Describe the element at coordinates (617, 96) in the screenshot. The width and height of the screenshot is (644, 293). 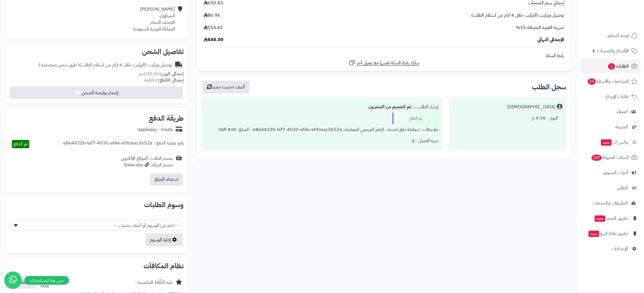
I see `span: طلبات الإرجاع` at that location.